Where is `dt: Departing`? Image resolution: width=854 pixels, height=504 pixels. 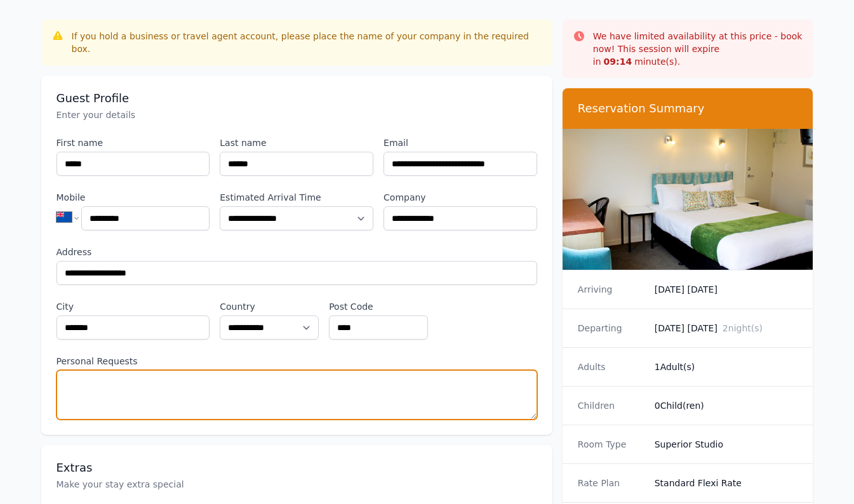 dt: Departing is located at coordinates (611, 328).